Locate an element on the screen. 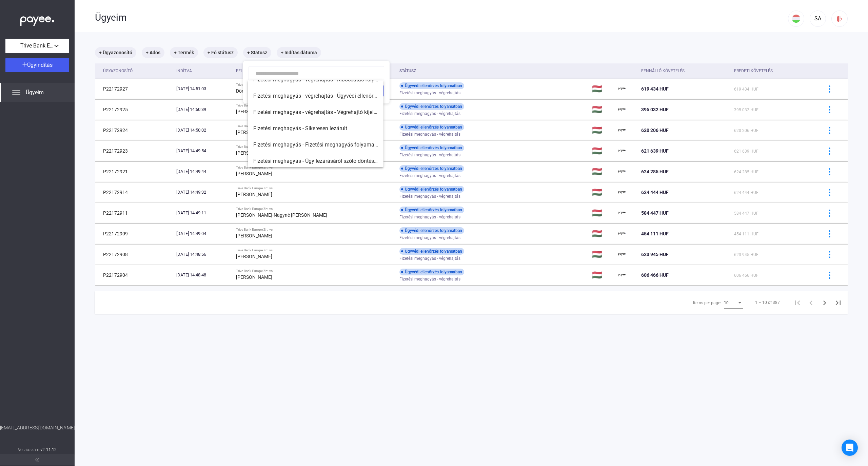  span: Fizetési meghagyás - végrehajtás - Végrehajtó kijelölése folyamatban is located at coordinates (315, 112).